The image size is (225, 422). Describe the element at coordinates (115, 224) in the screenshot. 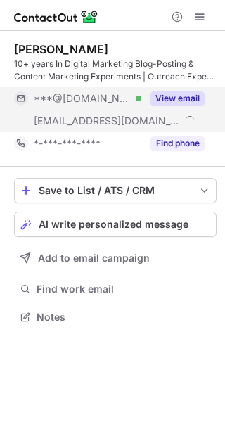

I see `button: AI write personalized message` at that location.